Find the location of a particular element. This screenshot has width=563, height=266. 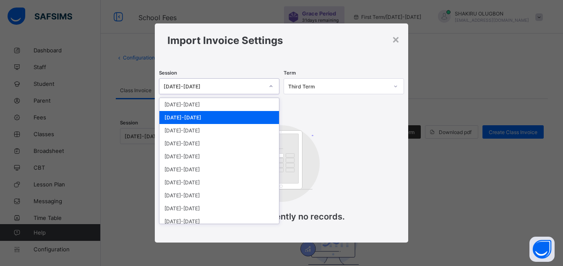

span: Term is located at coordinates (290, 73).